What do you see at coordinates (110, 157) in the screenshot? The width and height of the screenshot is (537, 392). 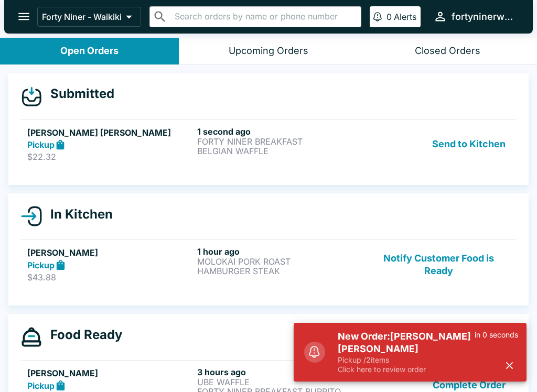 I see `p: $22.32` at bounding box center [110, 157].